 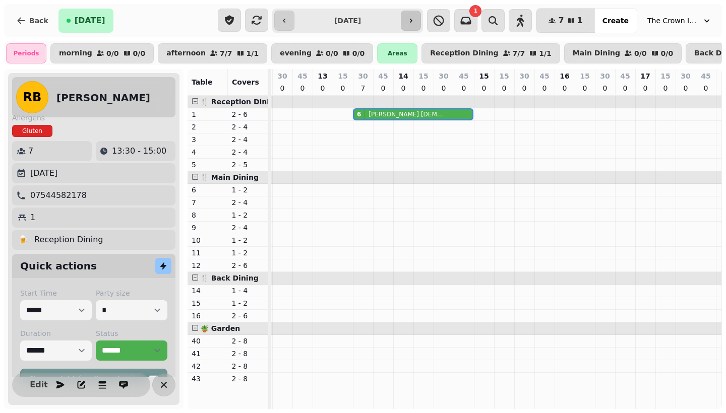 What do you see at coordinates (248, 165) in the screenshot?
I see `p: 2 - 5` at bounding box center [248, 165].